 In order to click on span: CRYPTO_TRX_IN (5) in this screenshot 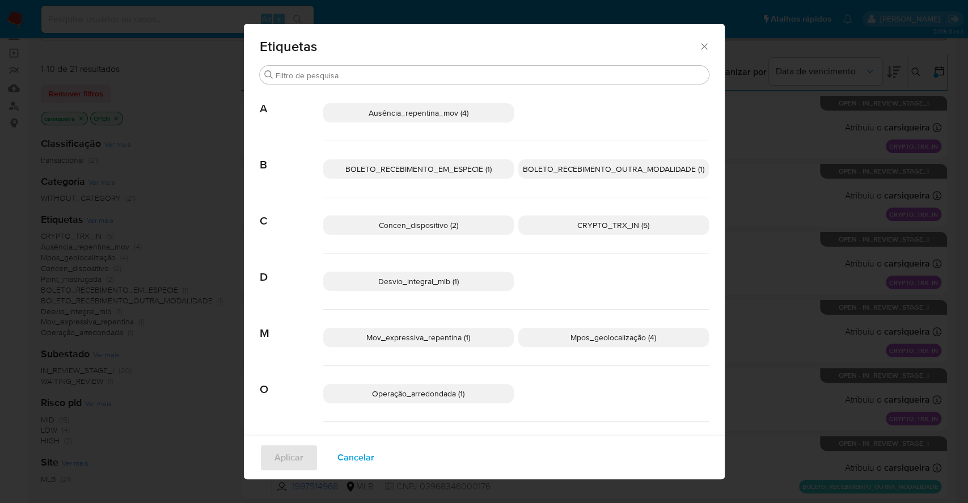, I will do `click(613, 225)`.